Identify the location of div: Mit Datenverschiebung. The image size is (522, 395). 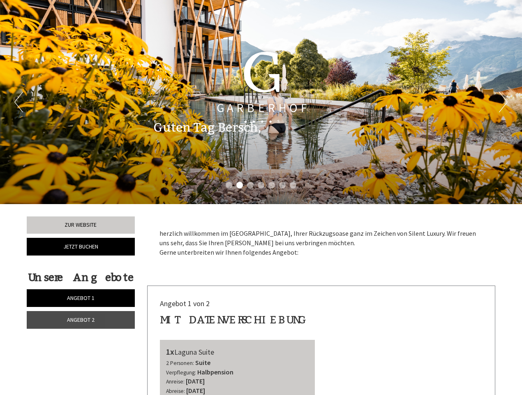
(233, 320).